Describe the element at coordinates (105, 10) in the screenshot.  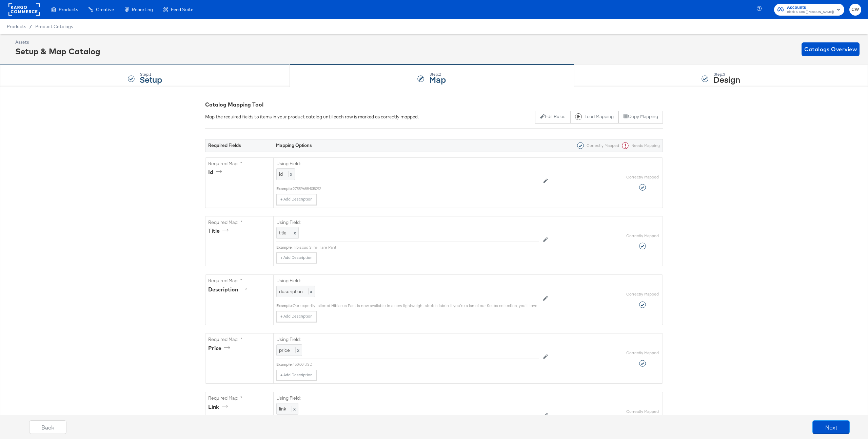
I see `span: Creative` at that location.